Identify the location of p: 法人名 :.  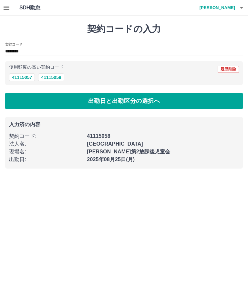
(46, 144).